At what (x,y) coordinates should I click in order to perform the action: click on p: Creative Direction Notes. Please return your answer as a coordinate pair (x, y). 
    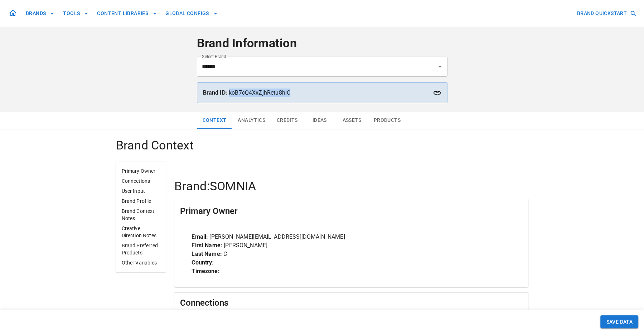
    Looking at the image, I should click on (141, 232).